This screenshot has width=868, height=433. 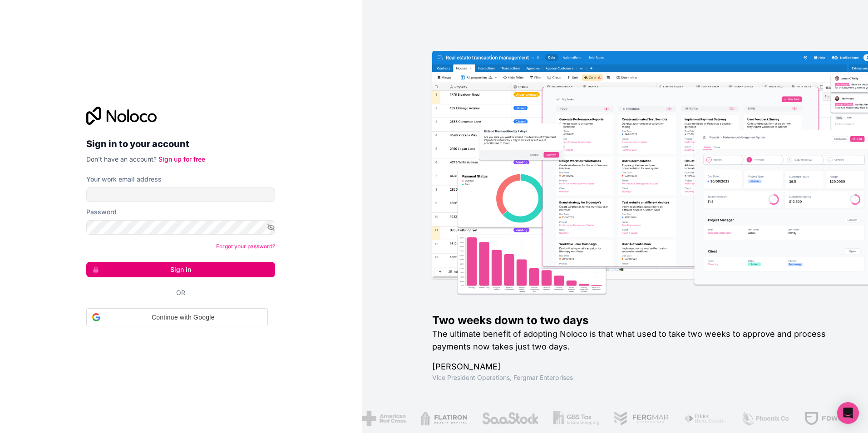 I want to click on button: Sign in, so click(x=181, y=270).